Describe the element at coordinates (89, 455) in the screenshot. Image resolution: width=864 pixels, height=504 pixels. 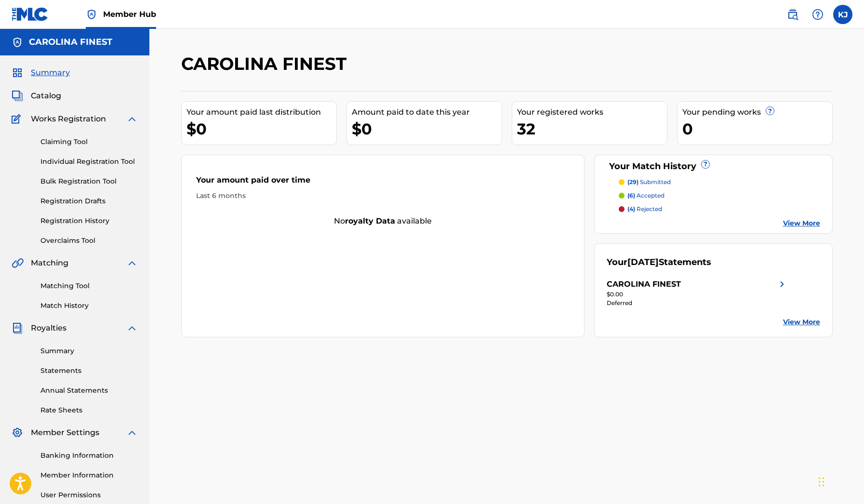
I see `a: Banking Information` at that location.